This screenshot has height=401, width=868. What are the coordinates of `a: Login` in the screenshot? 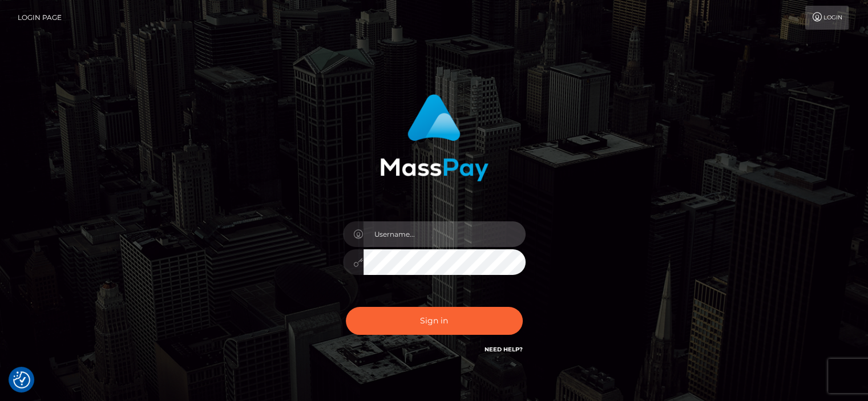 It's located at (827, 18).